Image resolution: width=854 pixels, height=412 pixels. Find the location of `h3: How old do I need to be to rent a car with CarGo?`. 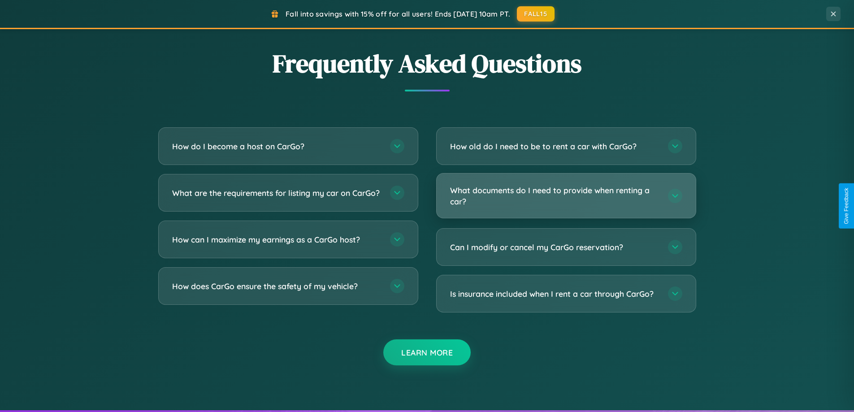

h3: How old do I need to be to rent a car with CarGo? is located at coordinates (555, 146).